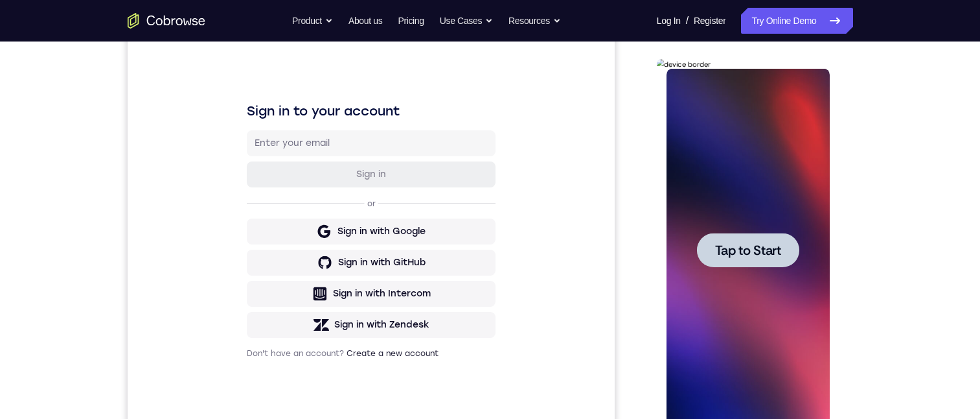 Image resolution: width=980 pixels, height=419 pixels. Describe the element at coordinates (410, 21) in the screenshot. I see `a: Pricing` at that location.